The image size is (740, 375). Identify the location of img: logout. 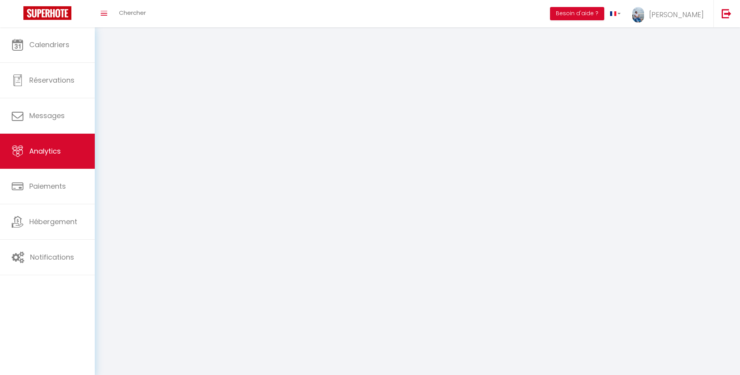
(726, 13).